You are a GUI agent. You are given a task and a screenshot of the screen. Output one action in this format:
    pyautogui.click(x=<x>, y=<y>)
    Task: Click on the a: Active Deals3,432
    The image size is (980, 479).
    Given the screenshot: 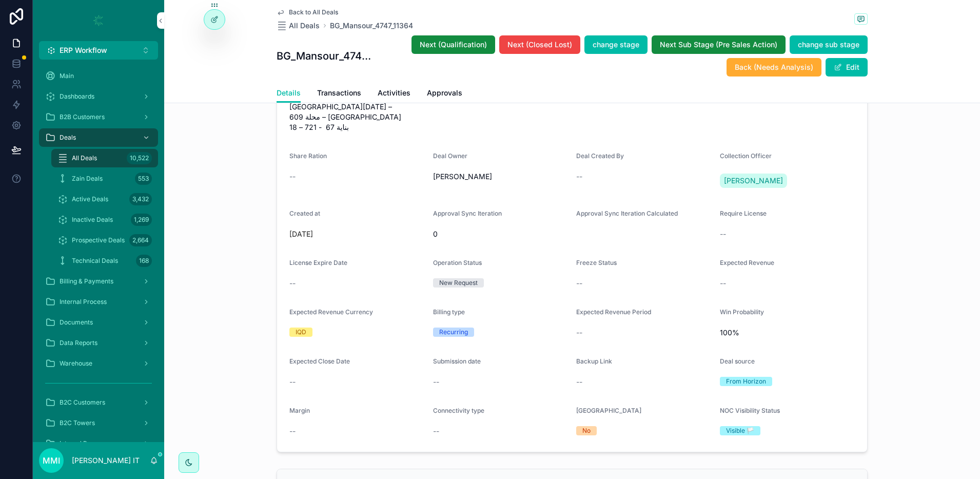 What is the action you would take?
    pyautogui.click(x=105, y=199)
    